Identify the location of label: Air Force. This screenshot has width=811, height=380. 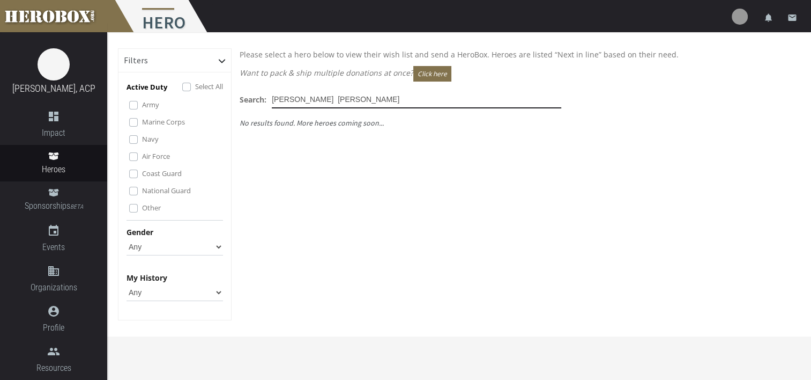
(156, 156).